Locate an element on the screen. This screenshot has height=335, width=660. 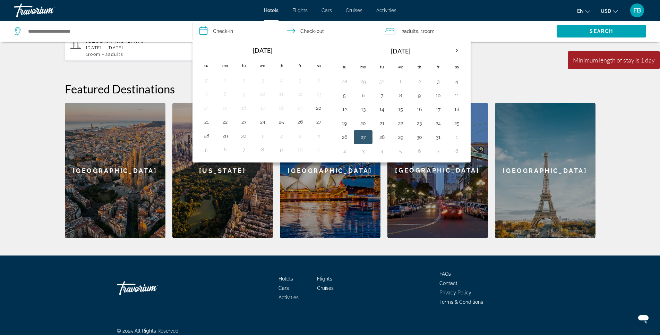
button: Day 20 is located at coordinates (363, 123).